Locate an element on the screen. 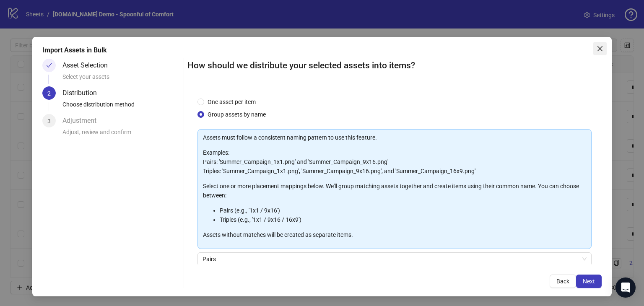 The image size is (644, 306). p: Assets must follow a consistent naming pattern to use this feature. is located at coordinates (394, 138).